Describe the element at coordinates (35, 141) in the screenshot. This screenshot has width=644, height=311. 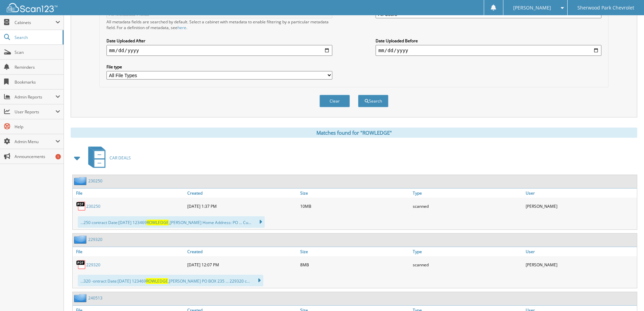
I see `span: Admin Menu` at that location.